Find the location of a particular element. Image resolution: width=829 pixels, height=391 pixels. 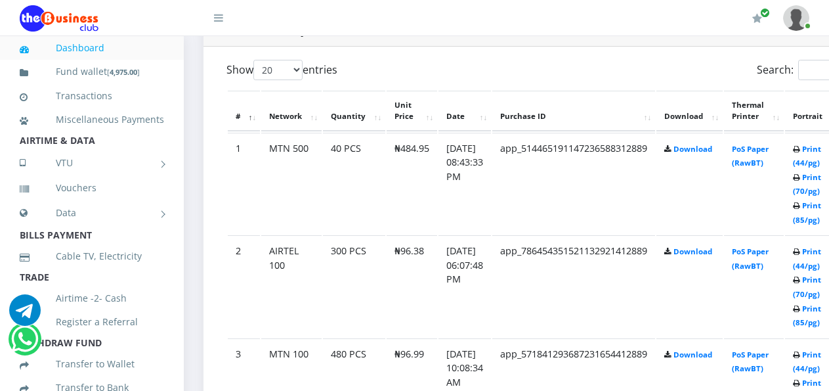

a: Airtime -2- Cash is located at coordinates (92, 298).